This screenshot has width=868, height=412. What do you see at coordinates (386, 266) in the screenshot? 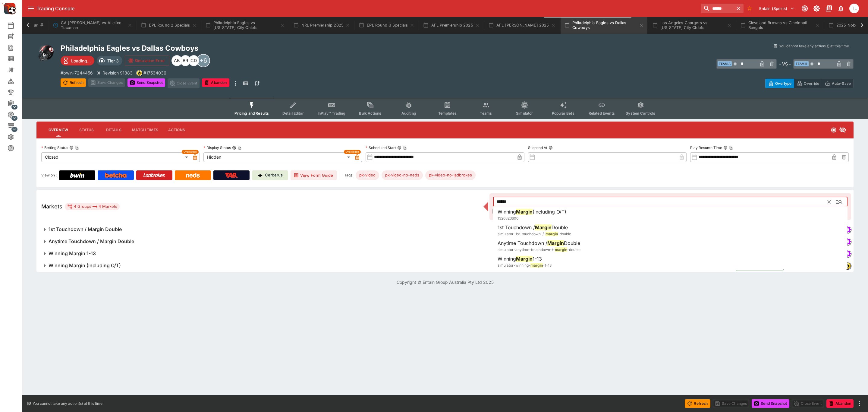
I see `button: Winning Margin (Including O/T)` at bounding box center [386, 266].